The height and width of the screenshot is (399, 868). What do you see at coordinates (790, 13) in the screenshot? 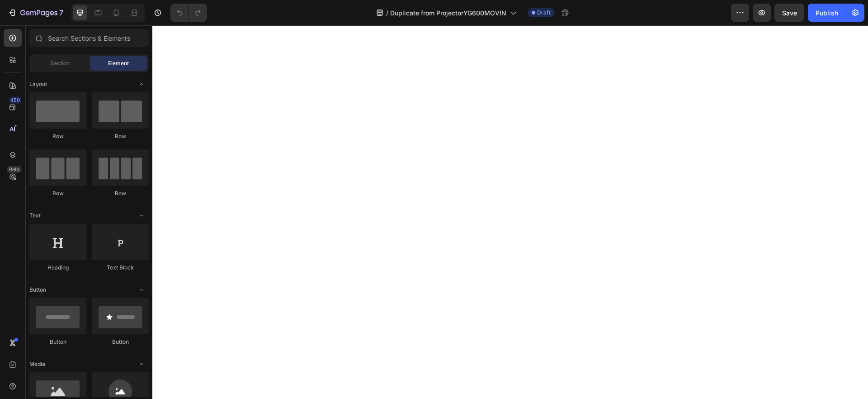
I see `button: Save` at bounding box center [790, 13].